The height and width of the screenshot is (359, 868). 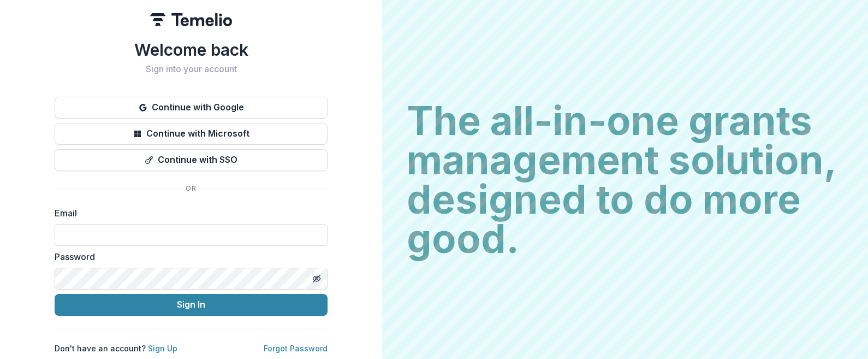 I want to click on a: Forgot Password, so click(x=295, y=348).